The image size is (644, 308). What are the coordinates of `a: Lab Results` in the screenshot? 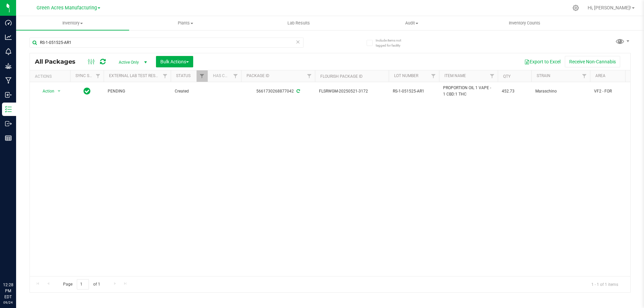 It's located at (298, 23).